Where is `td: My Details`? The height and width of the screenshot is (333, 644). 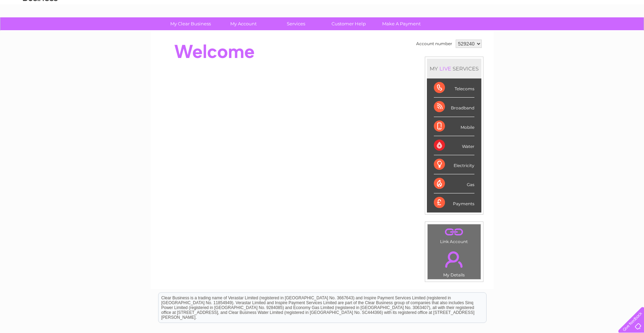 td: My Details is located at coordinates (454, 262).